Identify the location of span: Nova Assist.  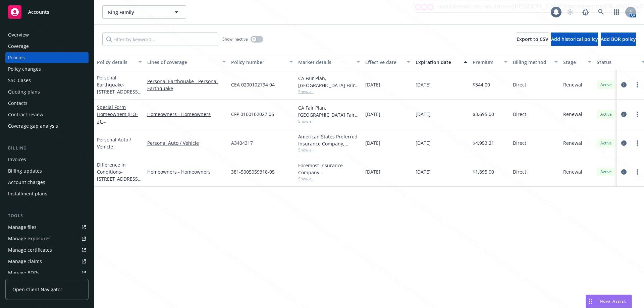
(613, 301).